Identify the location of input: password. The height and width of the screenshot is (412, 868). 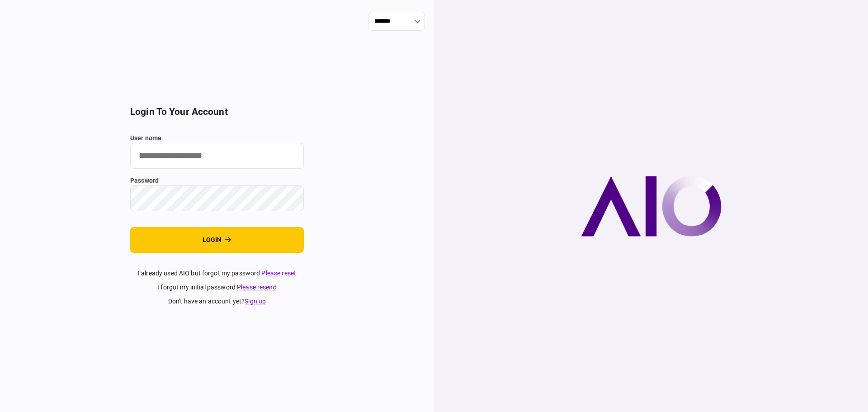
(217, 198).